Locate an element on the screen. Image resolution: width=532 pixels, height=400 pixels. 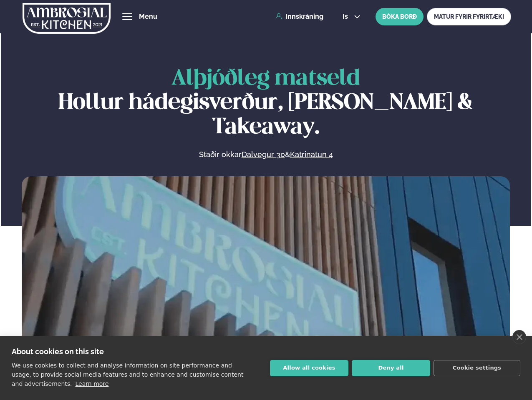
button: BÓKA BORÐ is located at coordinates (399, 17).